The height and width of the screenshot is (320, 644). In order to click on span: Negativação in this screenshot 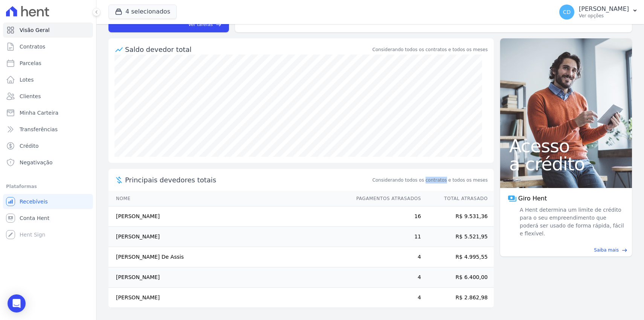, I will do `click(36, 162)`.